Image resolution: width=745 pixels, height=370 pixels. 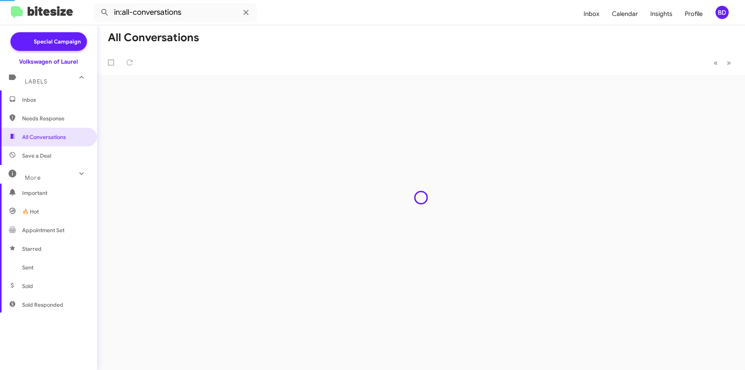 I want to click on a: Inbox, so click(x=591, y=14).